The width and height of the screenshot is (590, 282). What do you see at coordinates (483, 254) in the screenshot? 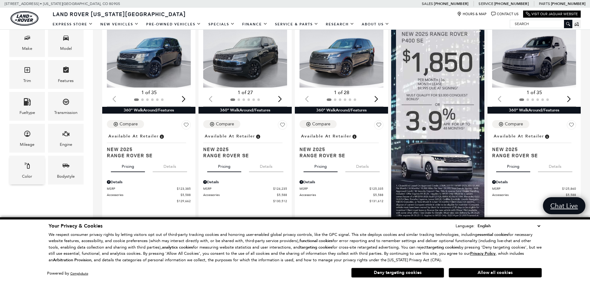
I see `a: Privacy Policy` at bounding box center [483, 254].